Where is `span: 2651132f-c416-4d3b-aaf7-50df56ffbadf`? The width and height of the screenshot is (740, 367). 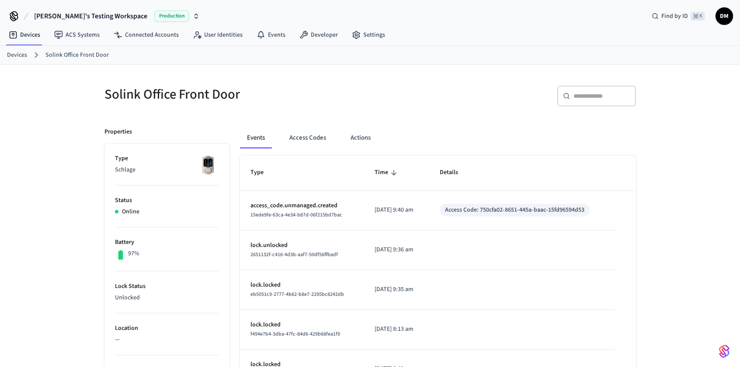
span: 2651132f-c416-4d3b-aaf7-50df56ffbadf is located at coordinates (294, 255).